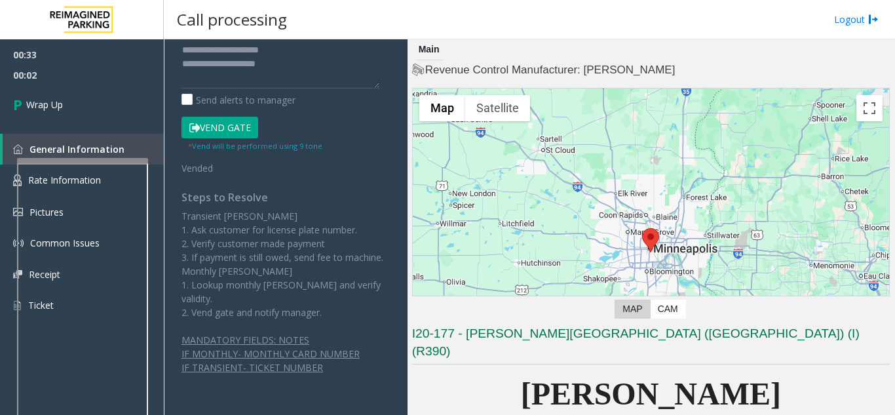  Describe the element at coordinates (271, 353) in the screenshot. I see `span: IF MONTHLY- MONTHLY CARD NUMBER` at that location.